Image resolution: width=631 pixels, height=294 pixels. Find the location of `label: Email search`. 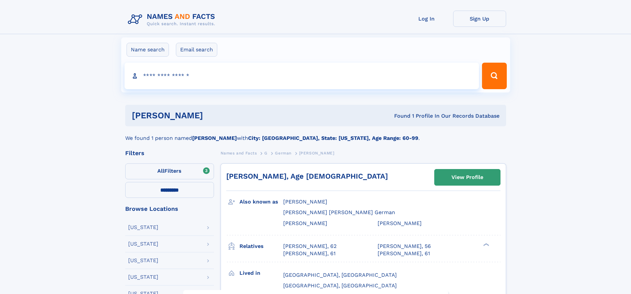

label: Email search is located at coordinates (196, 50).